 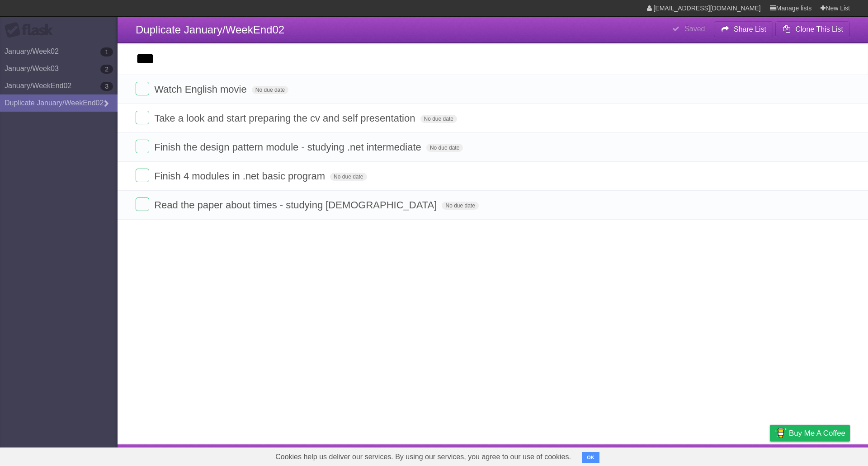 What do you see at coordinates (770, 455) in the screenshot?
I see `a: Privacy` at bounding box center [770, 455].